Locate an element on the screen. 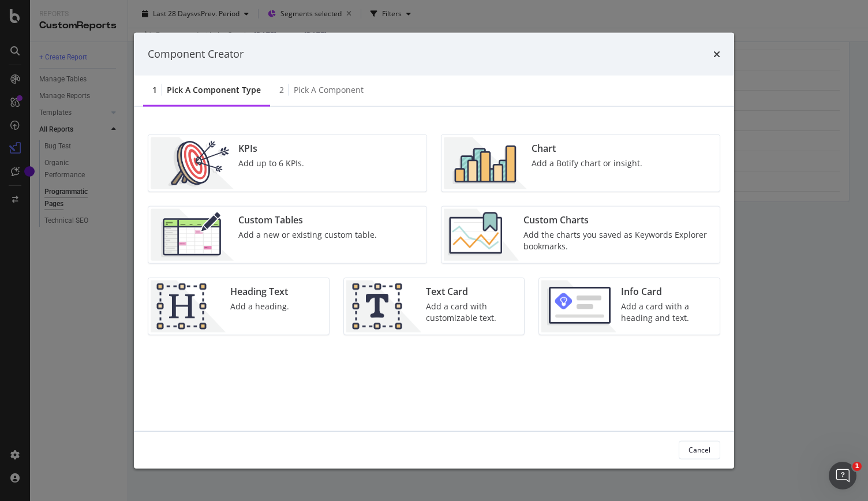 The image size is (868, 501). div: Pick a Component type is located at coordinates (213, 89).